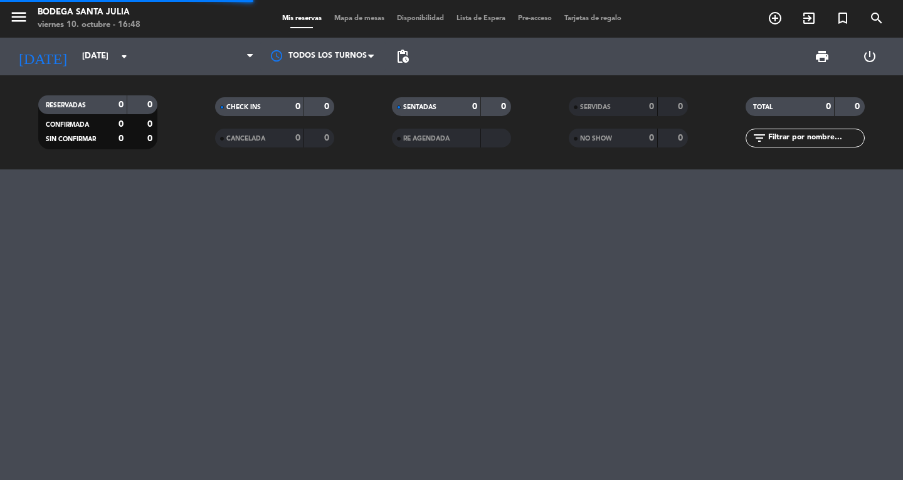 The width and height of the screenshot is (903, 480). What do you see at coordinates (359, 18) in the screenshot?
I see `span: Mapa de mesas` at bounding box center [359, 18].